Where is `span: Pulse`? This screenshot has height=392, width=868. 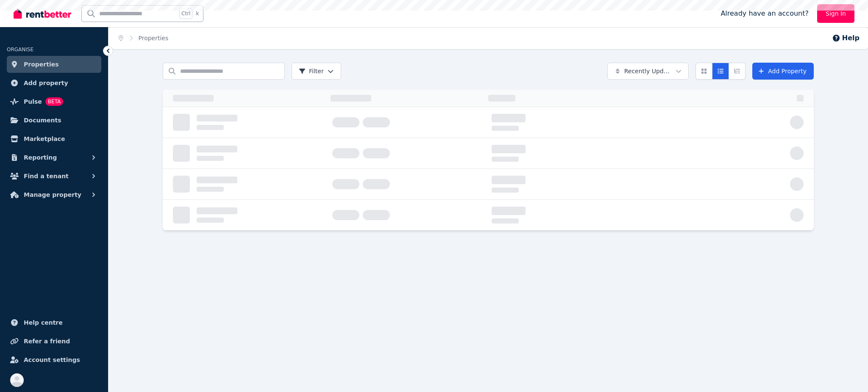 span: Pulse is located at coordinates (33, 102).